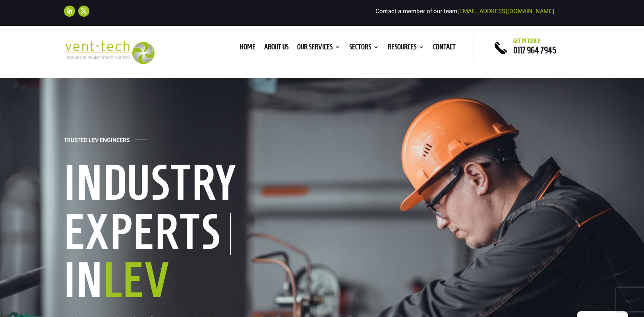  What do you see at coordinates (527, 41) in the screenshot?
I see `span: Get in touch` at bounding box center [527, 41].